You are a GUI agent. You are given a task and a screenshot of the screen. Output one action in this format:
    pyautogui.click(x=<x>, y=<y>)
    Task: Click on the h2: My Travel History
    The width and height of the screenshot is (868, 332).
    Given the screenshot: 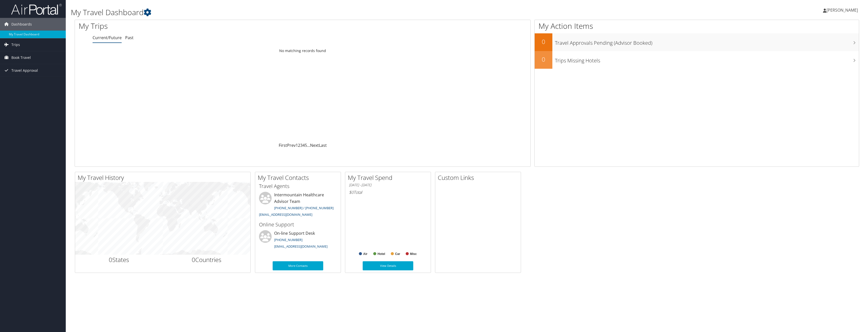 What is the action you would take?
    pyautogui.click(x=164, y=178)
    